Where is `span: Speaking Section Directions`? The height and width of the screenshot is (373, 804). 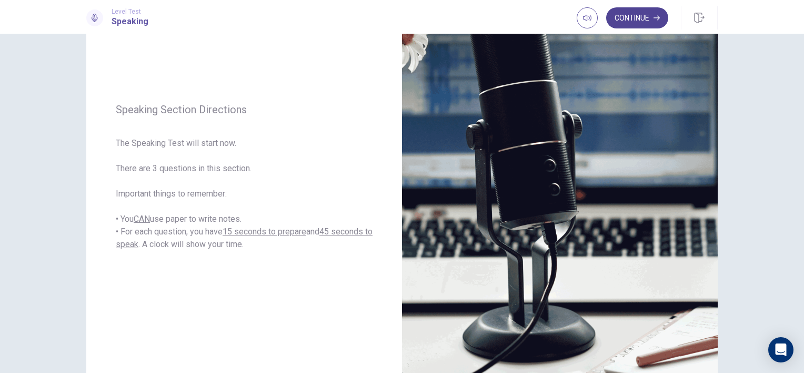 span: Speaking Section Directions is located at coordinates (244, 109).